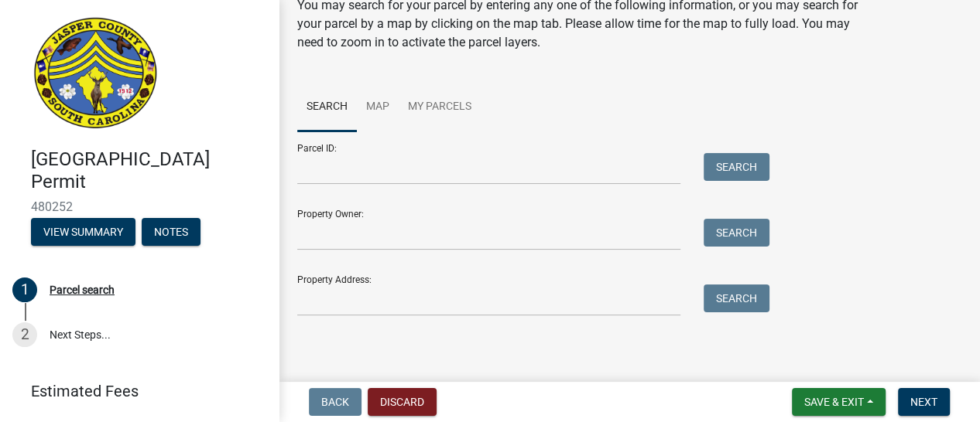 This screenshot has height=422, width=980. What do you see at coordinates (833, 402) in the screenshot?
I see `span: Save & Exit` at bounding box center [833, 402].